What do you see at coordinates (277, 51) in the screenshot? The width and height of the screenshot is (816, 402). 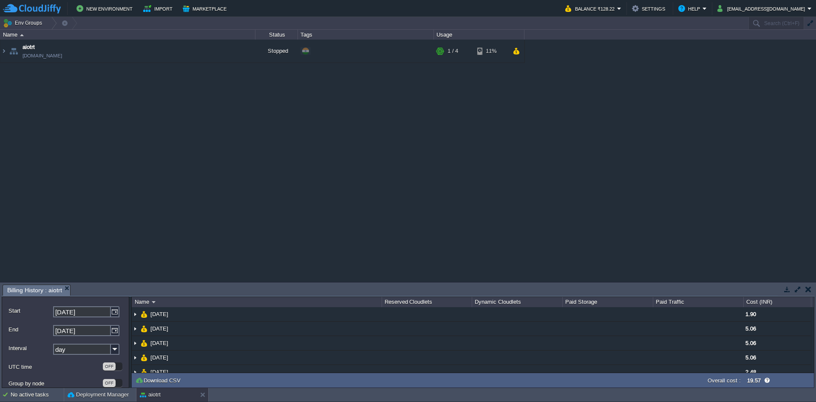 I see `div: Stopped` at bounding box center [277, 51].